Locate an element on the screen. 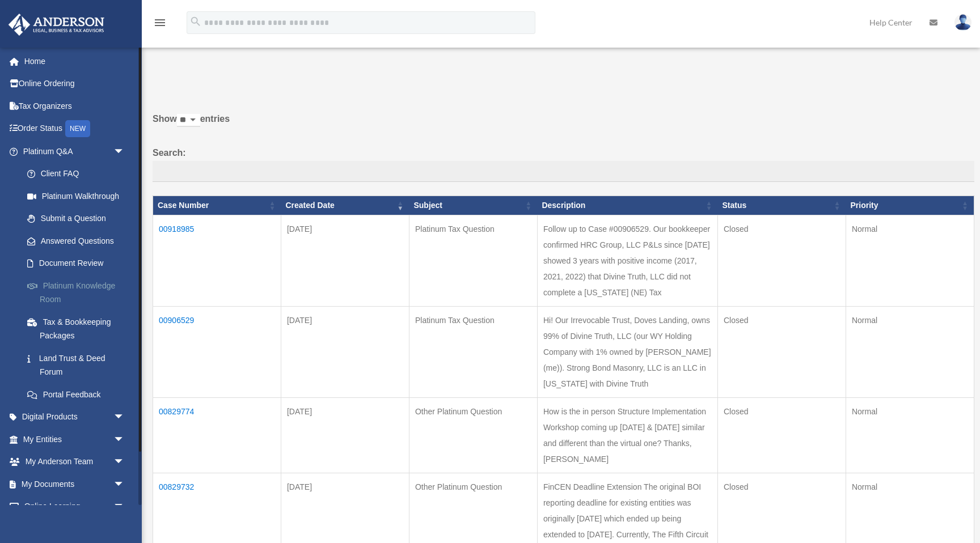  th: Status: activate to sort column ascending is located at coordinates (782, 206).